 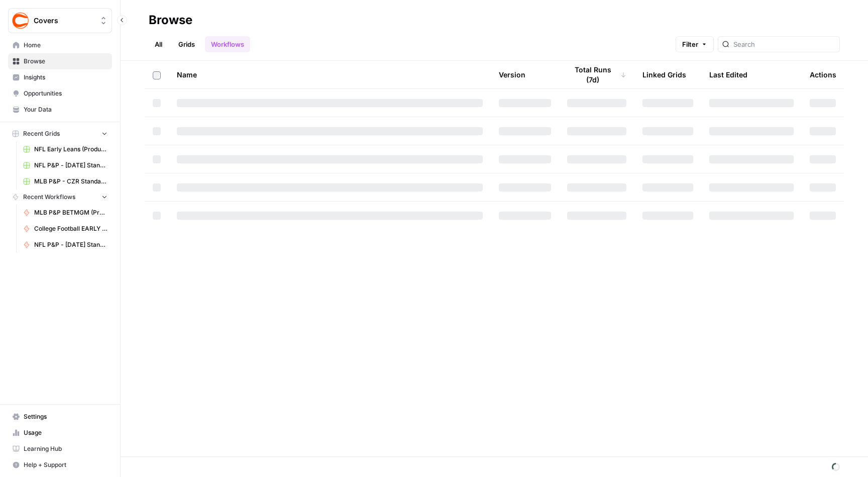 What do you see at coordinates (71, 228) in the screenshot?
I see `span: College Football EARLY LEANS (Production)` at bounding box center [71, 228].